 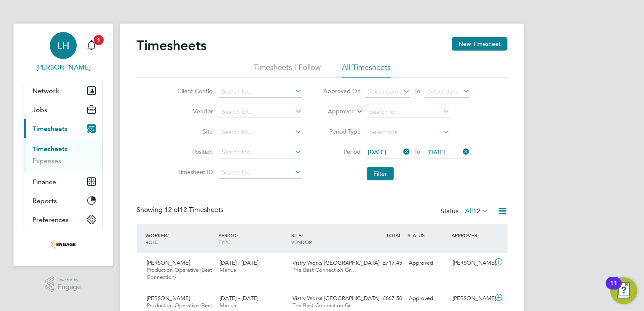 What do you see at coordinates (172, 210) in the screenshot?
I see `span: 12 of` at bounding box center [172, 210].